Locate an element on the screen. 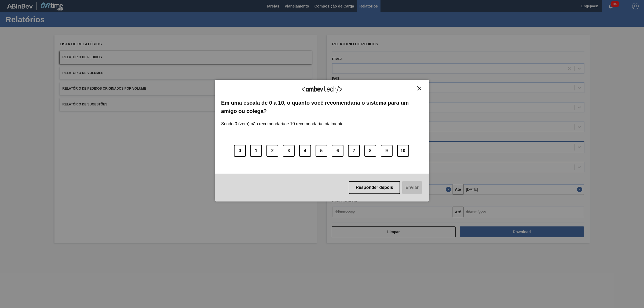 The width and height of the screenshot is (644, 308). button: 6 is located at coordinates (338, 151).